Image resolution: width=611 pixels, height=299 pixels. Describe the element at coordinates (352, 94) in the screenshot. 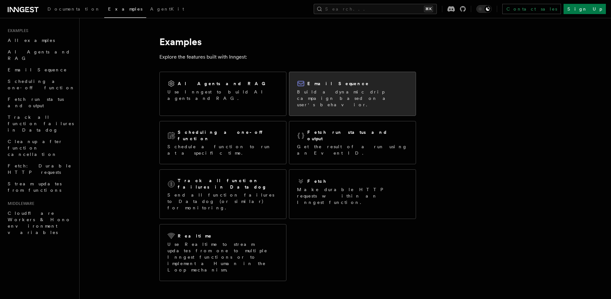

I see `a: Email SequenceBuild a dynamic drip campaign based on a user's behavior.` at that location.